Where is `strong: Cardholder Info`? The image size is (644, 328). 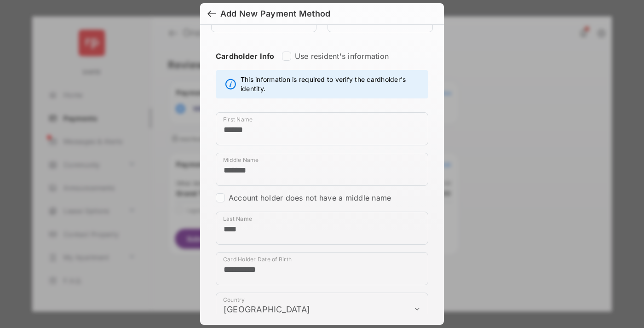
strong: Cardholder Info is located at coordinates (246, 64).